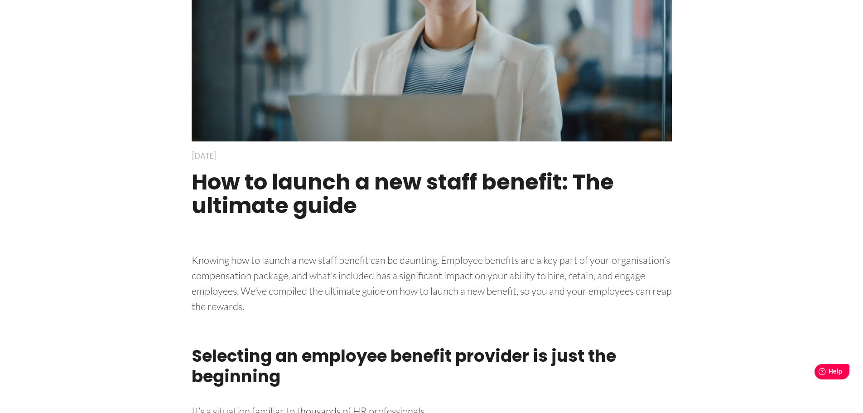 This screenshot has height=413, width=863. Describe the element at coordinates (53, 11) in the screenshot. I see `span: Help` at that location.